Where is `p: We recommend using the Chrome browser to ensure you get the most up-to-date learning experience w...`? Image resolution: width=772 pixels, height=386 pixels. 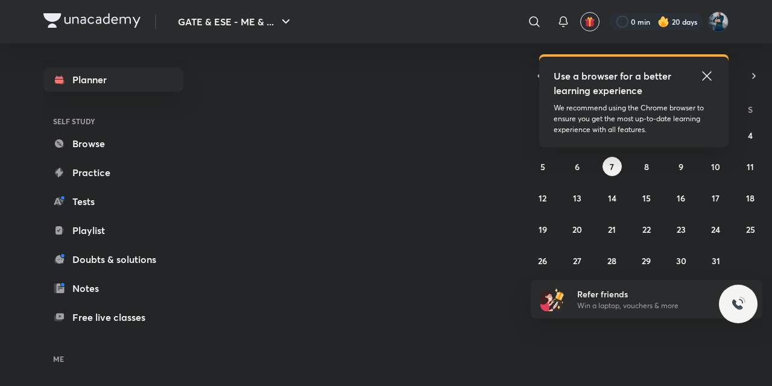
p: We recommend using the Chrome browser to ensure you get the most up-to-date learning experience w... is located at coordinates (634, 119).